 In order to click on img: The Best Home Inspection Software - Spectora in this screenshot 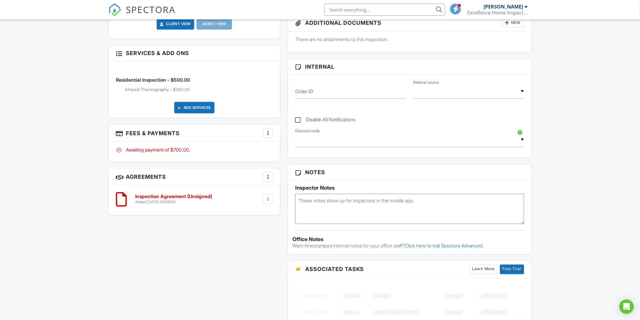, I will do `click(115, 10)`.